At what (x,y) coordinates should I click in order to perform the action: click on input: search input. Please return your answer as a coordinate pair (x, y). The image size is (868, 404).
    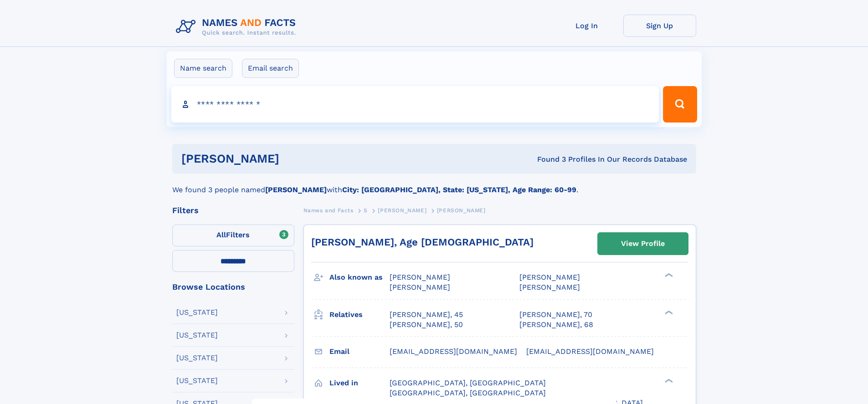
    Looking at the image, I should click on (416, 104).